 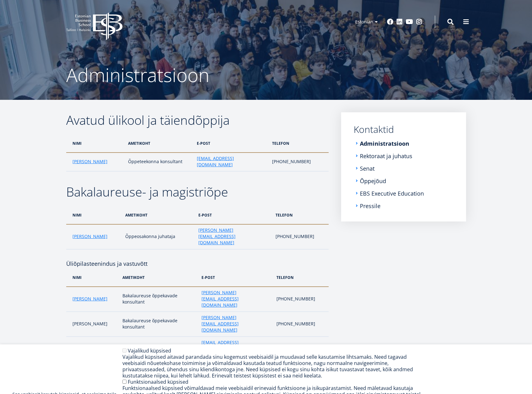 What do you see at coordinates (409, 22) in the screenshot?
I see `a: Youtube` at bounding box center [409, 22].